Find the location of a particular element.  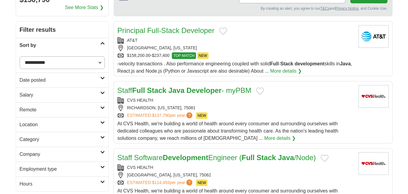

h2: Location is located at coordinates (60, 124).